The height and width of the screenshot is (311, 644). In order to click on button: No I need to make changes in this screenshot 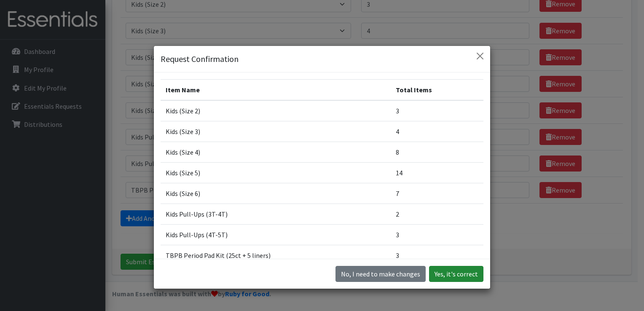, I will do `click(381, 274)`.